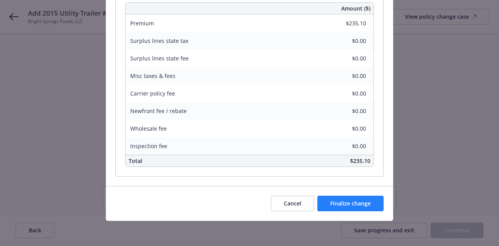 This screenshot has width=499, height=246. What do you see at coordinates (149, 128) in the screenshot?
I see `span: Wholesale fee` at bounding box center [149, 128].